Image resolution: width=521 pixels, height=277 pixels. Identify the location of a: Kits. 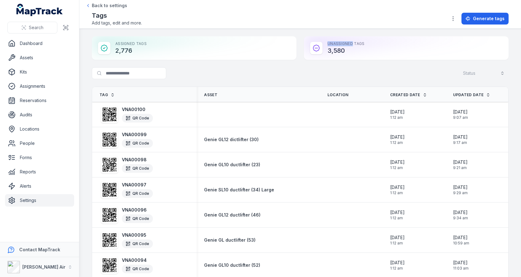
(39, 72).